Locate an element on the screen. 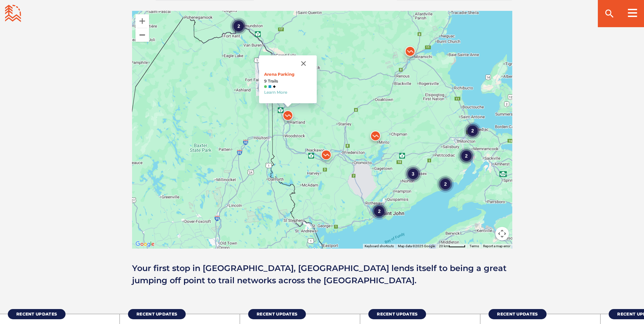 The image size is (644, 324). a: Open this area in Google Maps (opens a new window) is located at coordinates (145, 244).